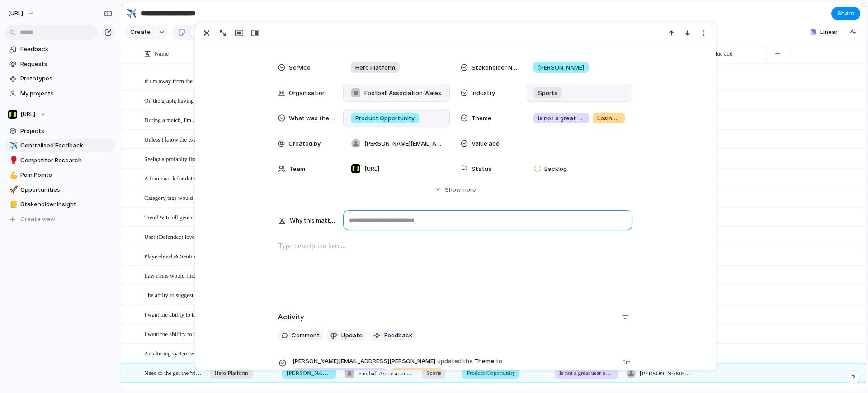  I want to click on span: Trend & Intelligence trackking, so click(173, 217).